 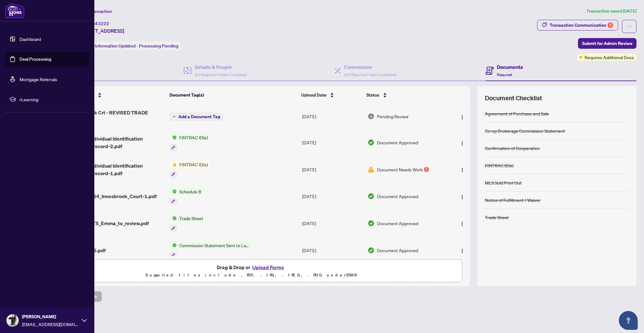 What do you see at coordinates (110, 196) in the screenshot?
I see `span: Schedule_B_54_Innesbrook_Court-1.pdf` at bounding box center [110, 196].